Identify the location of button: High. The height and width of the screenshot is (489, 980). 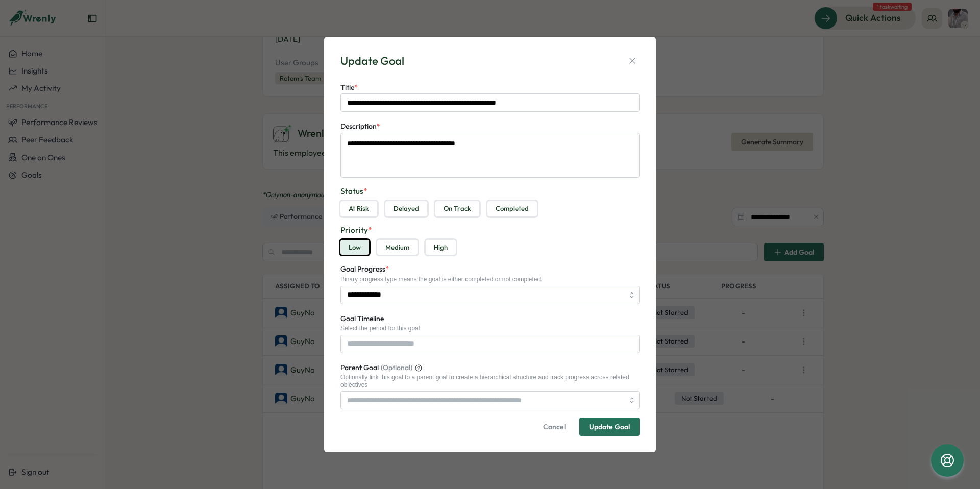
(440, 248).